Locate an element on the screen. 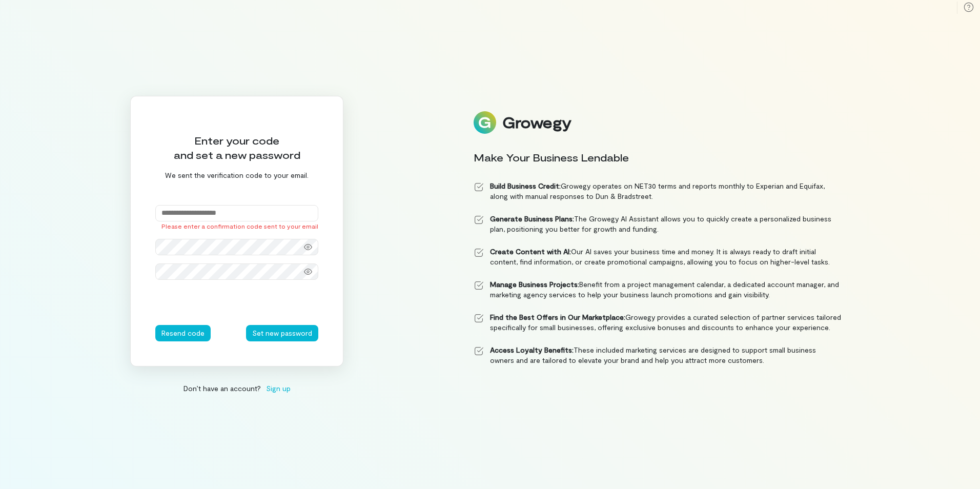 This screenshot has width=980, height=489. span: Sign up is located at coordinates (278, 388).